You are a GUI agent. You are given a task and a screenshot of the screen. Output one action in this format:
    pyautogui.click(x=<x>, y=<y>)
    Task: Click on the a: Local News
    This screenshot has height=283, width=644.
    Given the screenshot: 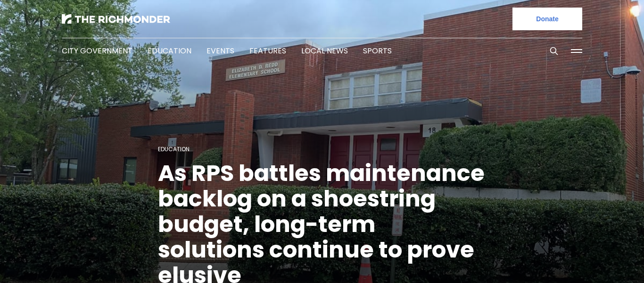 What is the action you would take?
    pyautogui.click(x=324, y=50)
    